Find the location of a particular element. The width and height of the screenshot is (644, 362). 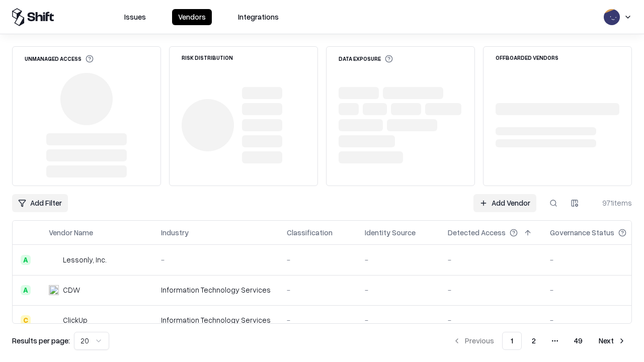

div: Data Exposure is located at coordinates (366, 59).